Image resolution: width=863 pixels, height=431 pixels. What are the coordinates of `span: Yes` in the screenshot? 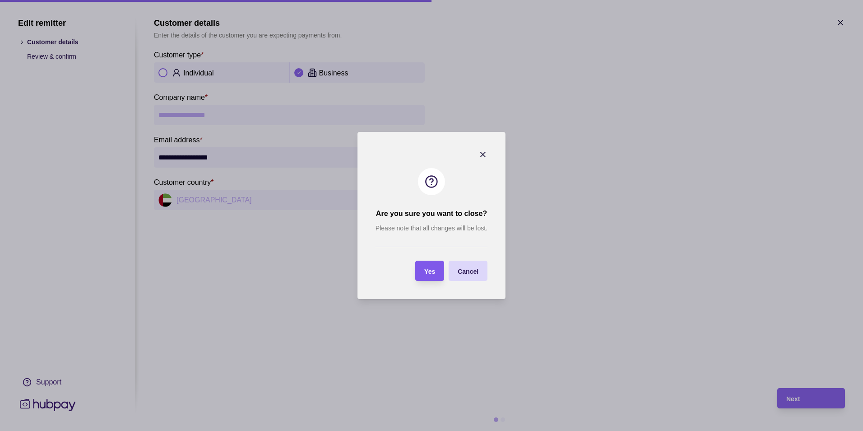 It's located at (430, 271).